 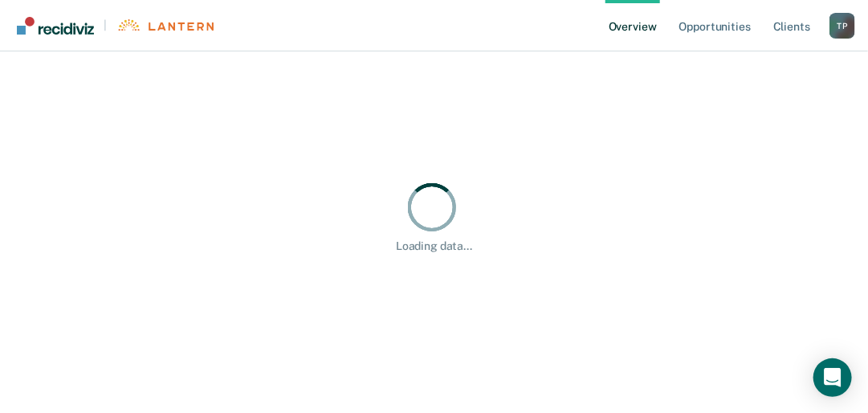 I want to click on div: Loading data..., so click(x=434, y=246).